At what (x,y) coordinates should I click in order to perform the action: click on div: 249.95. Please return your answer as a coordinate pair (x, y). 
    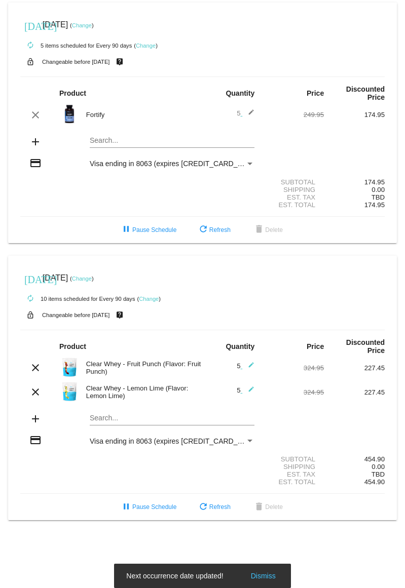
    Looking at the image, I should click on (293, 115).